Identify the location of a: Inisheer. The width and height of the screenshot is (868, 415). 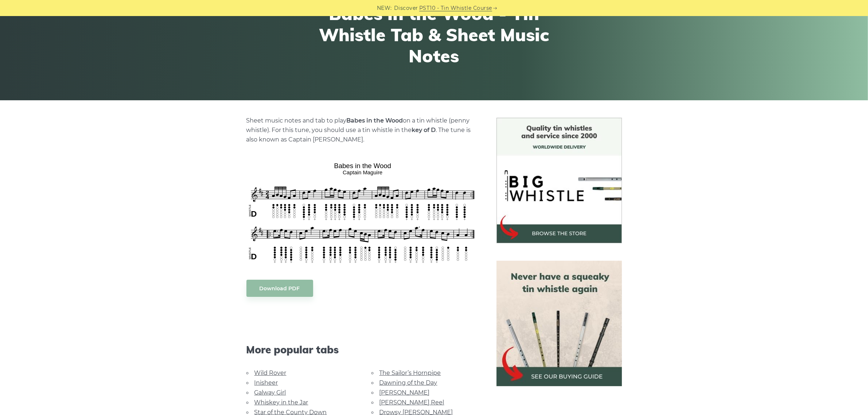
(266, 382).